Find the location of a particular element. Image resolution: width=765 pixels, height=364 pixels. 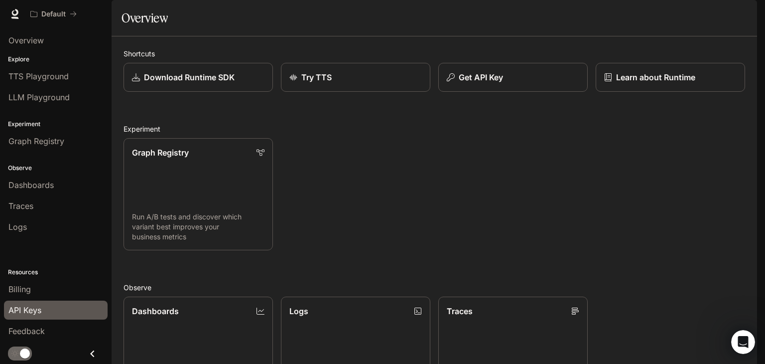

p: Traces is located at coordinates (460, 311).